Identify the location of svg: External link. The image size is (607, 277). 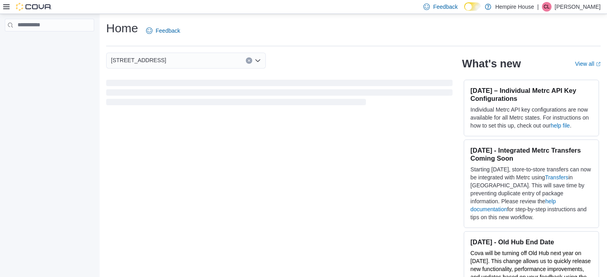
(598, 64).